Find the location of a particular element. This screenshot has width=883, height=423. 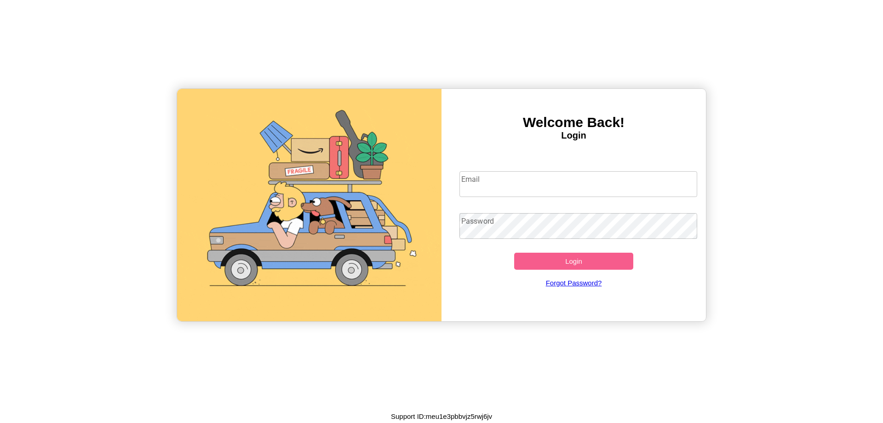

button: Login is located at coordinates (574, 261).